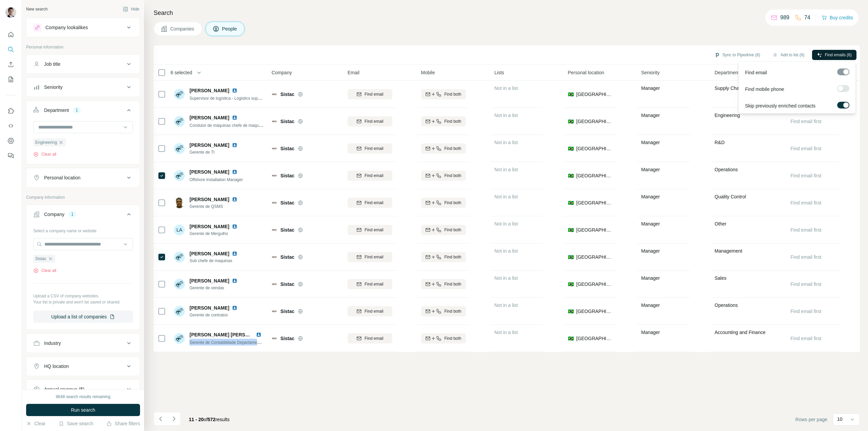 The height and width of the screenshot is (431, 868). Describe the element at coordinates (83, 389) in the screenshot. I see `button: Annual revenue ($)` at that location.